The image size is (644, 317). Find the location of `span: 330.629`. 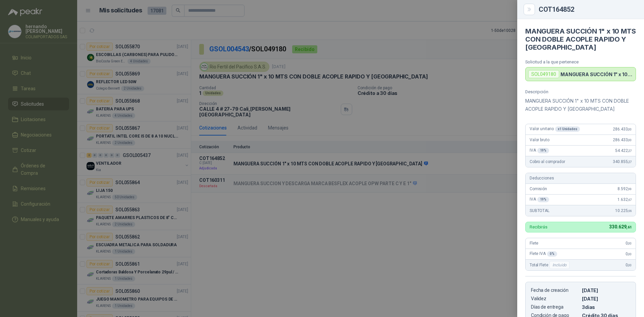

span: 330.629 is located at coordinates (620, 227).